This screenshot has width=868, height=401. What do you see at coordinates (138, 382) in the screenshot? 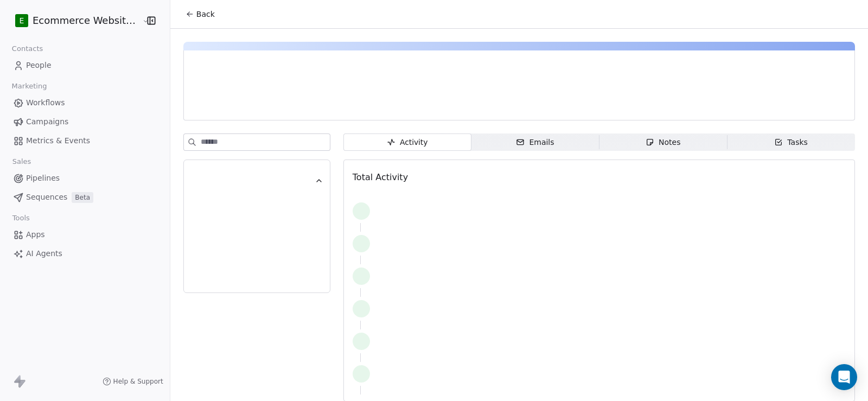
I see `span: Help & Support` at bounding box center [138, 382].